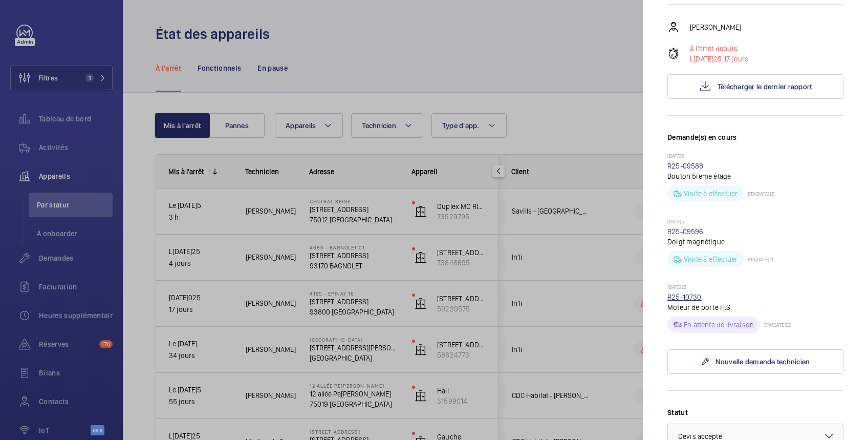 This screenshot has width=868, height=440. Describe the element at coordinates (719, 59) in the screenshot. I see `p: 17 jours` at that location.